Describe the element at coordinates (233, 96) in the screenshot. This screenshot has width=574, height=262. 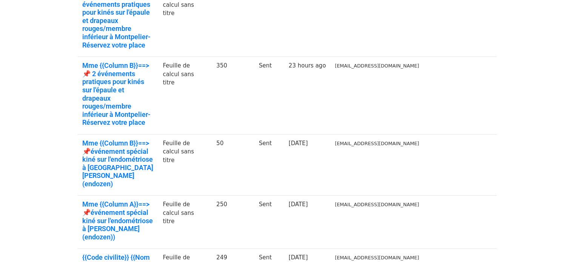
I see `td: 350` at that location.